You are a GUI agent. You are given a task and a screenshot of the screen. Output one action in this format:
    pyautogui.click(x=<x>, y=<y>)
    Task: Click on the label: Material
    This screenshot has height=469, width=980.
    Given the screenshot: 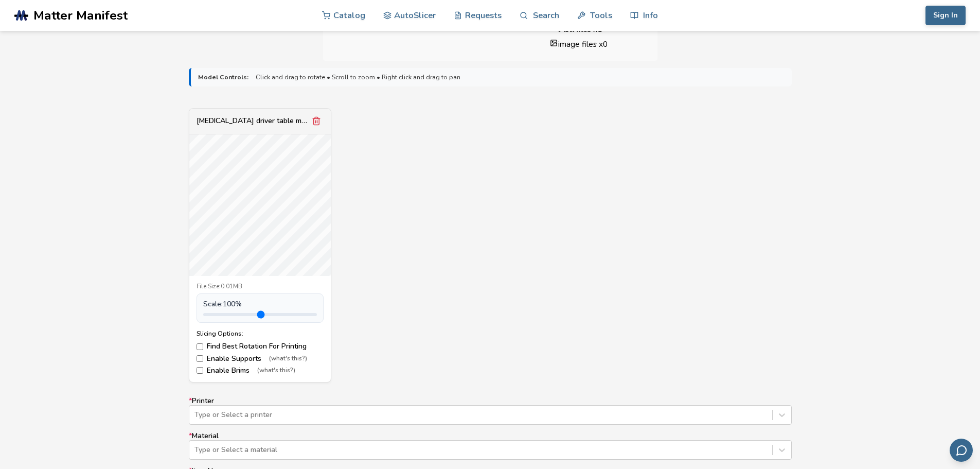 What is the action you would take?
    pyautogui.click(x=490, y=446)
    